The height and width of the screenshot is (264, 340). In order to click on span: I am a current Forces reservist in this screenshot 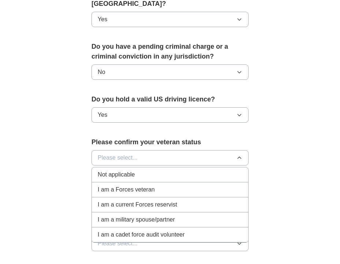, I will do `click(137, 205)`.